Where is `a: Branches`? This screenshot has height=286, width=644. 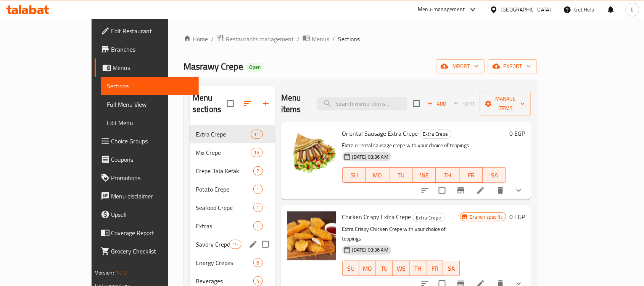 a: Branches is located at coordinates (147, 49).